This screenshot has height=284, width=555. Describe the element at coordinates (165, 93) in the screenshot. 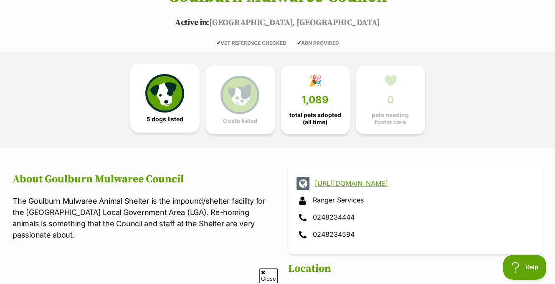

I see `img: petrescue-icon-eee76f85a60ef55c4a1927667547b313a7c0e82042636edf73dce9c88f694885.svg` at that location.